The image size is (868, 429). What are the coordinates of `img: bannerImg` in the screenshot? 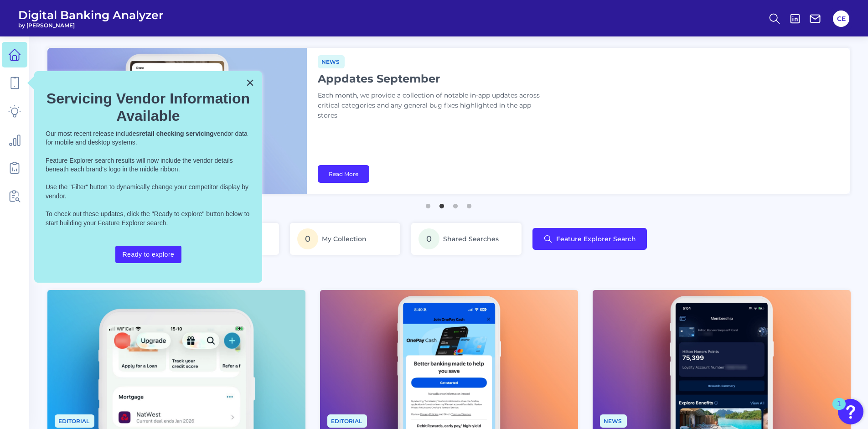 It's located at (177, 121).